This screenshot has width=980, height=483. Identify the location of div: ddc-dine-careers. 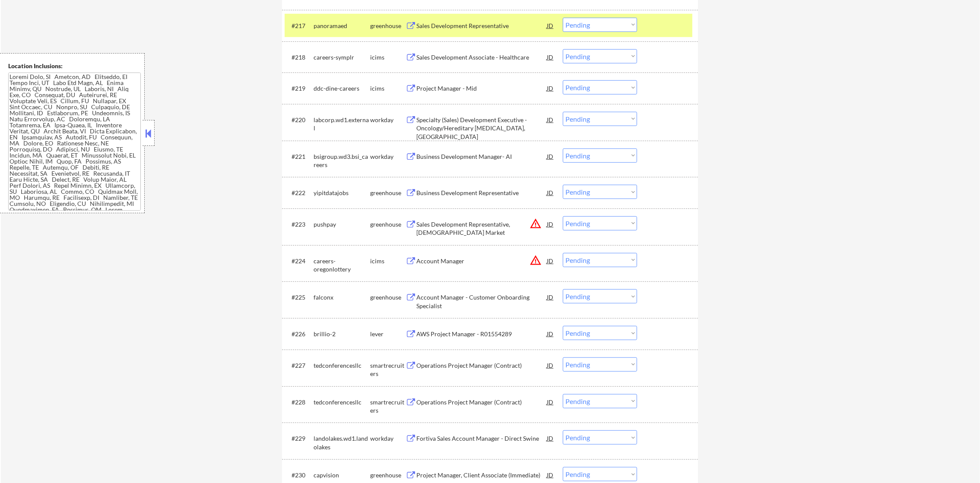
(342, 88).